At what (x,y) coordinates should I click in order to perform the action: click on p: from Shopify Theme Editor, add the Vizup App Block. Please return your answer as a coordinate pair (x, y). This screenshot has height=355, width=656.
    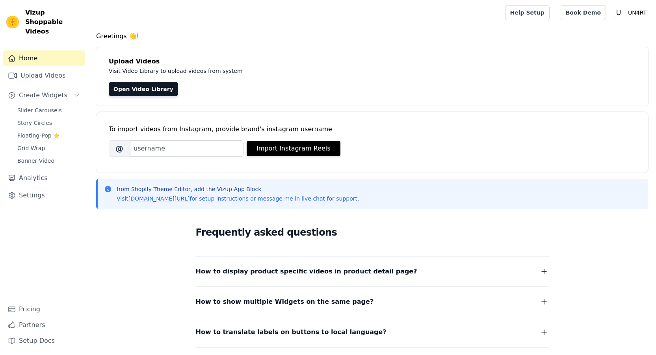
    Looking at the image, I should click on (238, 189).